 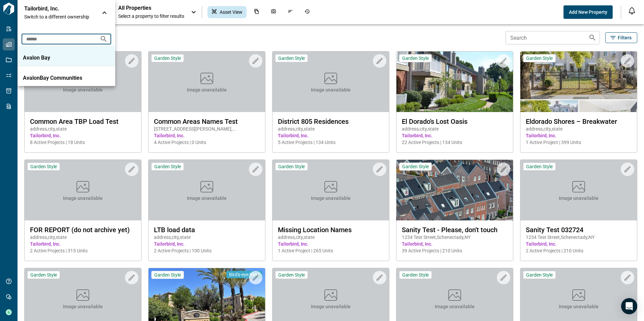 What do you see at coordinates (53, 78) in the screenshot?
I see `p: AvalonBay Communities` at bounding box center [53, 78].